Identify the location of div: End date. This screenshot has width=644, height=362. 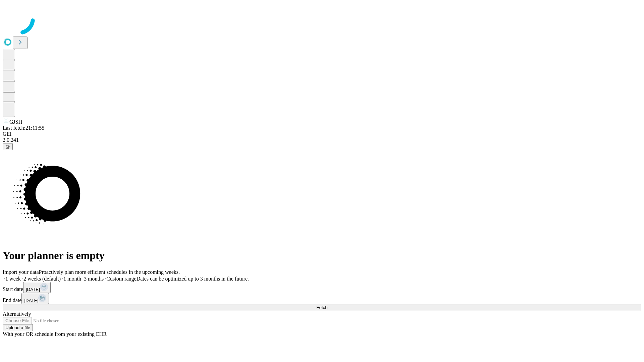
(322, 299).